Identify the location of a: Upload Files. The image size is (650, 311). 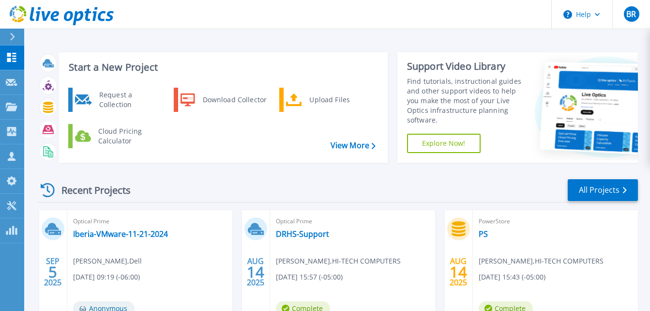
(329, 100).